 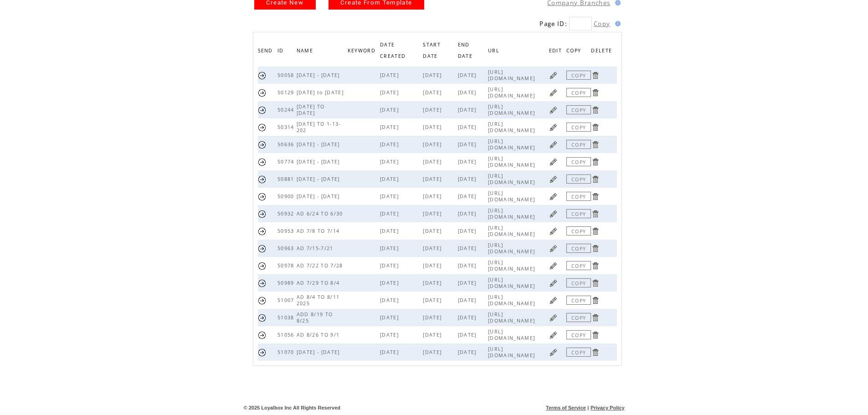 What do you see at coordinates (602, 24) in the screenshot?
I see `a: Copy` at bounding box center [602, 24].